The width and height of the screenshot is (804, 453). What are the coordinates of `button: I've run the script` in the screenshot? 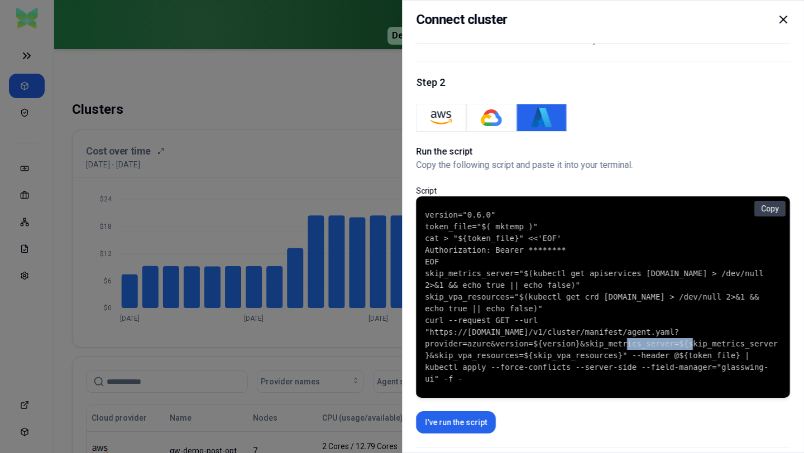 It's located at (456, 423).